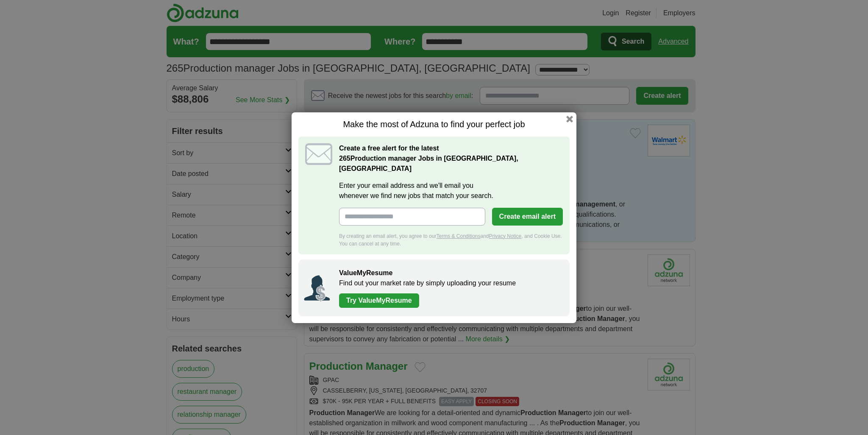  I want to click on a: Privacy Notice, so click(505, 236).